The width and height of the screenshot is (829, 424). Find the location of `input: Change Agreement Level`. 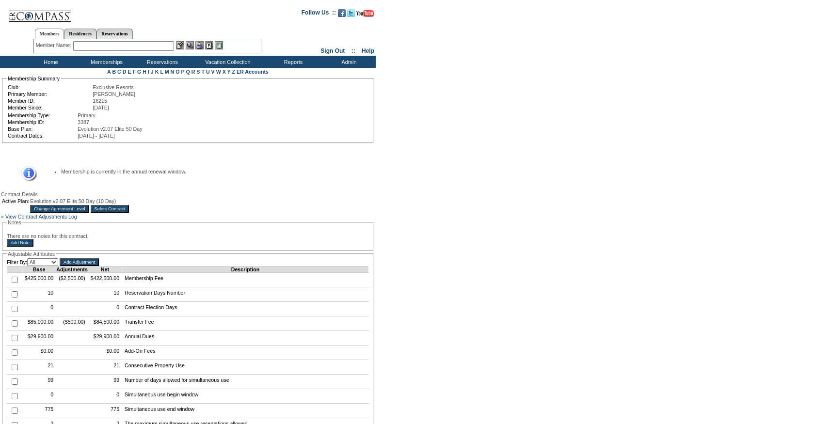

input: Change Agreement Level is located at coordinates (59, 209).